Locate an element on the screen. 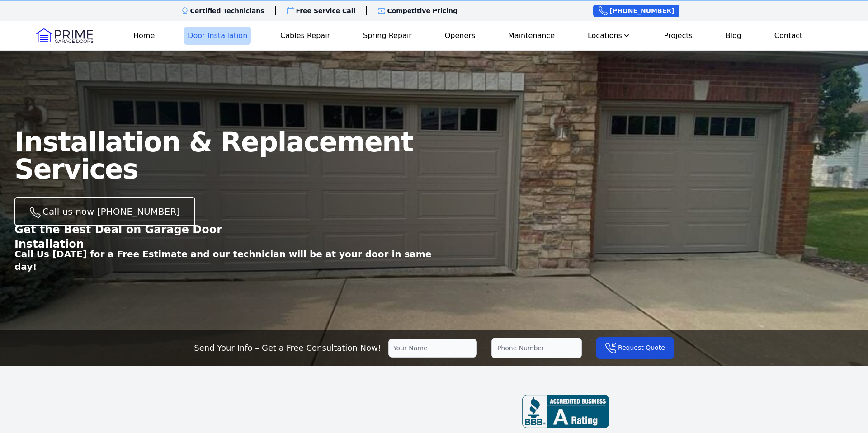  p: Send Your Info – Get a Free Consultation Now! is located at coordinates (288, 349).